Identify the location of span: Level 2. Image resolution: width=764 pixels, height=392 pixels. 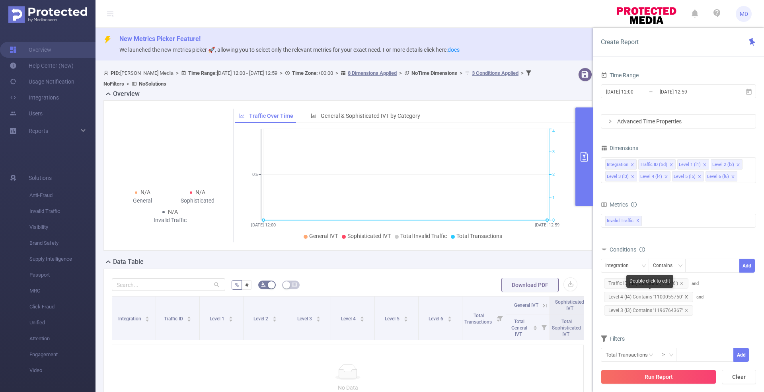
(261, 319).